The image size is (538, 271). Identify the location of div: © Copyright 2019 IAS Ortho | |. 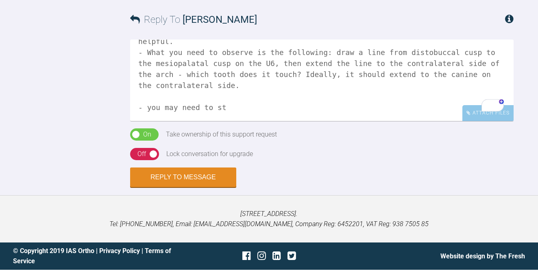
(98, 255).